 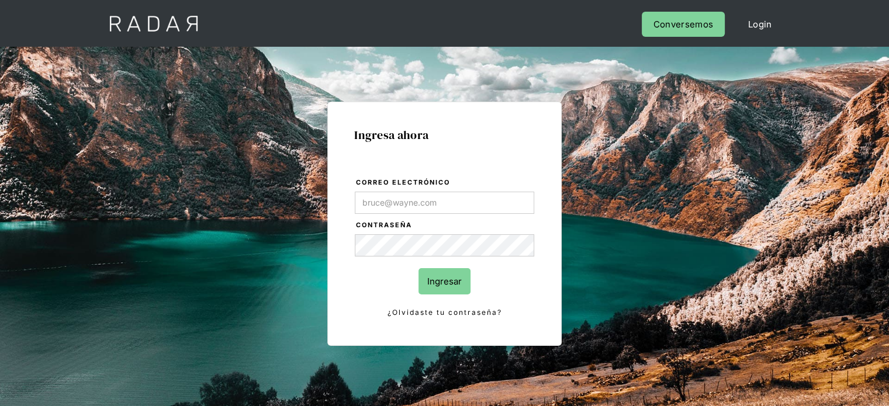 What do you see at coordinates (445, 183) in the screenshot?
I see `label: Correo electrónico` at bounding box center [445, 183].